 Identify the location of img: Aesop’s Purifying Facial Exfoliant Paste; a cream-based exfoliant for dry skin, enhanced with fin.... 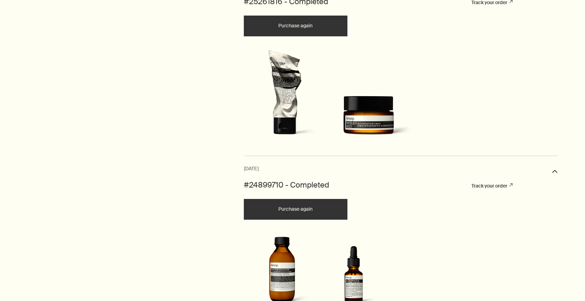
(285, 95).